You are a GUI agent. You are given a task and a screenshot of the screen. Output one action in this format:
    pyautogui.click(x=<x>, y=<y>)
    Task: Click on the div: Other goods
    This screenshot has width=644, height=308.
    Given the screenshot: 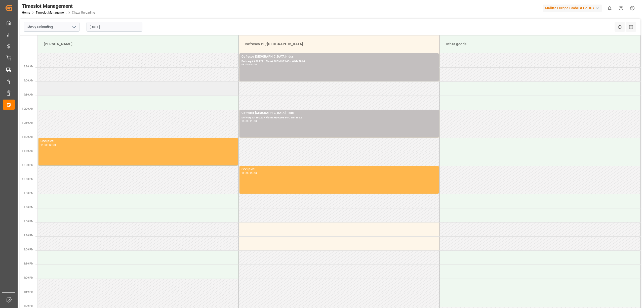 What is the action you would take?
    pyautogui.click(x=540, y=44)
    